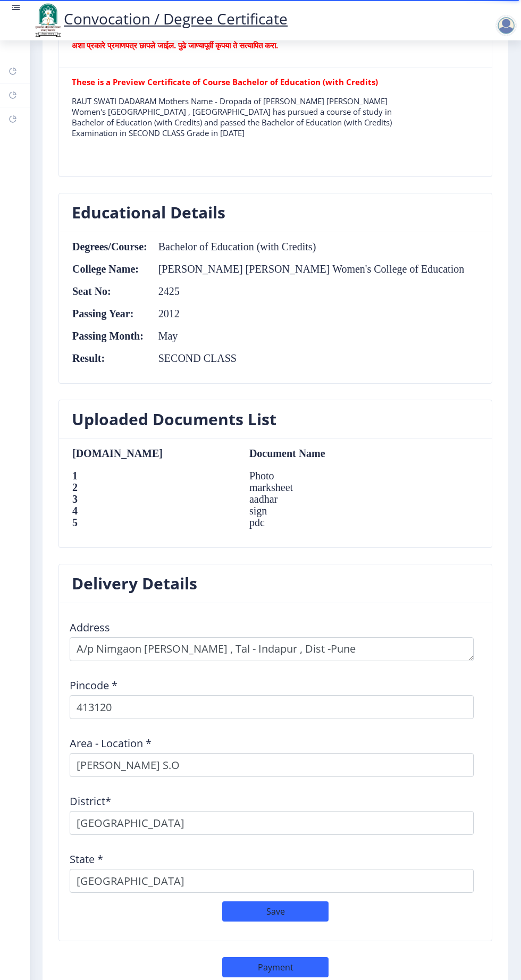 The width and height of the screenshot is (521, 980). I want to click on th: 5, so click(155, 523).